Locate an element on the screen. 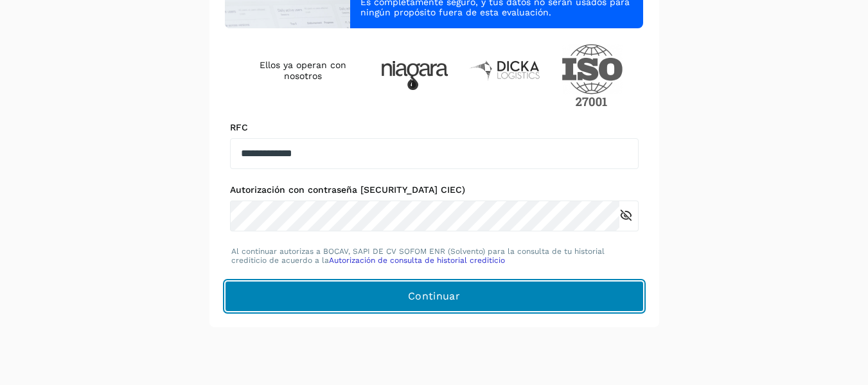 The image size is (868, 385). img: Niagara is located at coordinates (414, 75).